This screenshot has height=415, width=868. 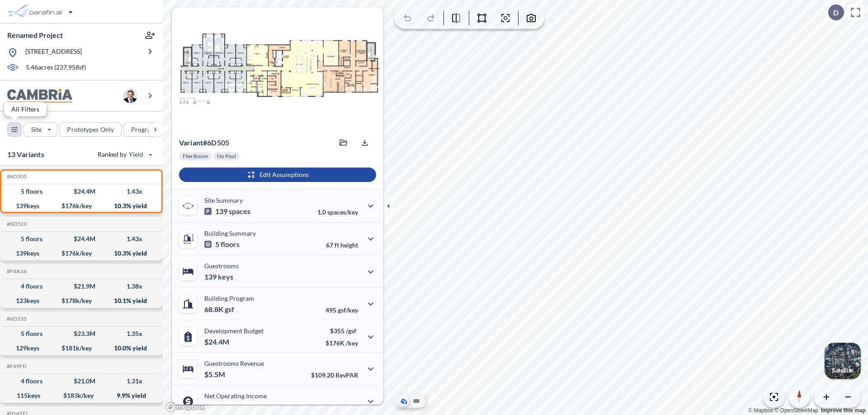 What do you see at coordinates (221, 266) in the screenshot?
I see `p: Guestrooms` at bounding box center [221, 266].